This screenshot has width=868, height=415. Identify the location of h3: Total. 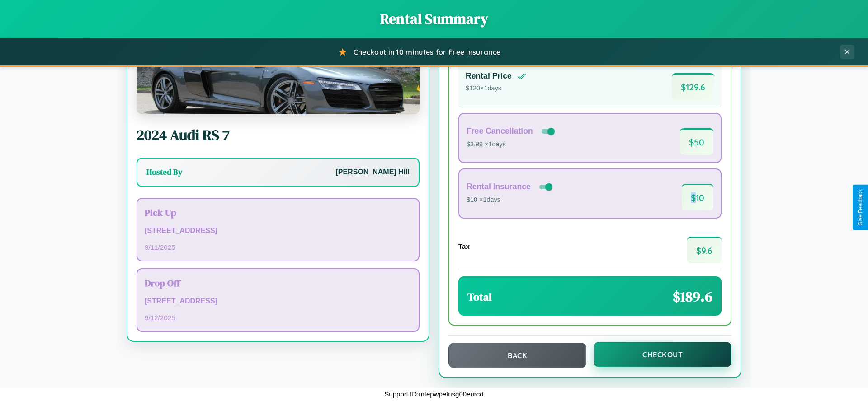
(479, 297).